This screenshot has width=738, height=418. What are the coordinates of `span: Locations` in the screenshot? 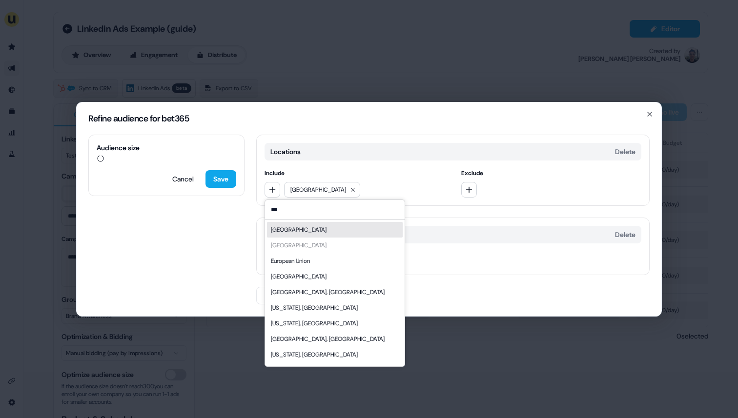 It's located at (286, 152).